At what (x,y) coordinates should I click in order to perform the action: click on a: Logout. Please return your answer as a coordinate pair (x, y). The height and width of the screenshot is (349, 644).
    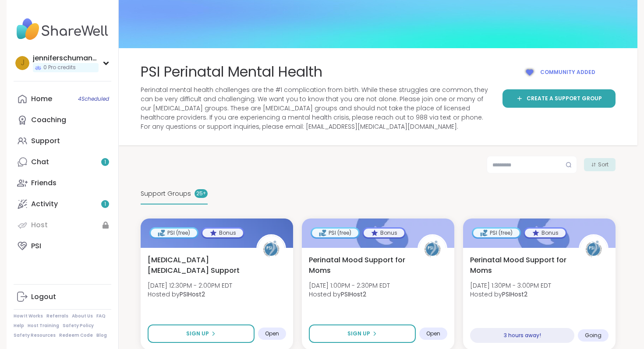
    Looking at the image, I should click on (62, 297).